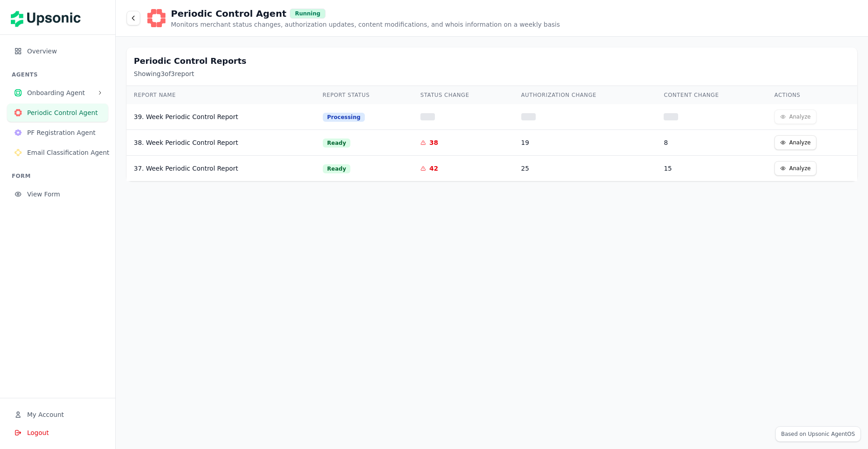  Describe the element at coordinates (365, 25) in the screenshot. I see `p: Monitors merchant status changes, authorization updates, content modifications, and whois informa...` at that location.